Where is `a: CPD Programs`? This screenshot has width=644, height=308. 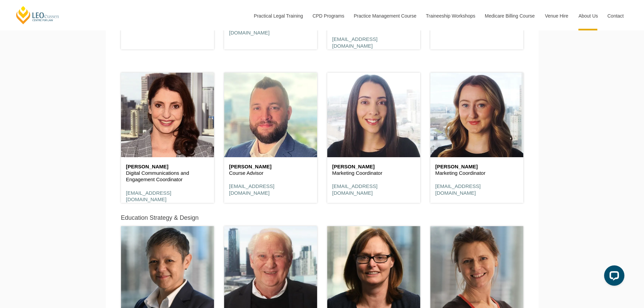 a: CPD Programs is located at coordinates (328, 16).